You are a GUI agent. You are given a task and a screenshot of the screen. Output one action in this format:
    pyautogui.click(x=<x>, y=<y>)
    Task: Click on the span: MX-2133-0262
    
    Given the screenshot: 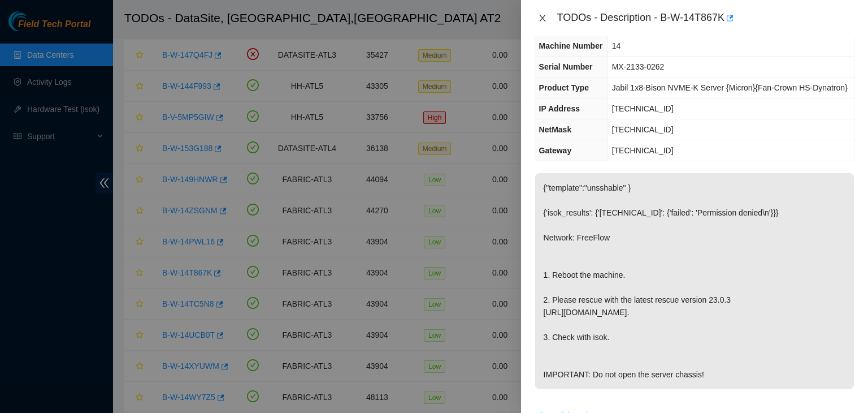 What is the action you would take?
    pyautogui.click(x=638, y=66)
    